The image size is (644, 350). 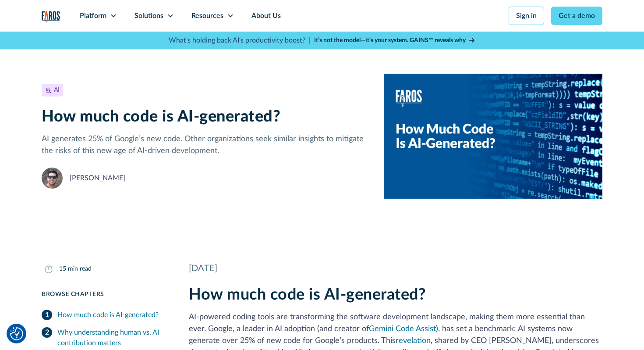 I want to click on div: How much code is AI-generated?, so click(x=108, y=315).